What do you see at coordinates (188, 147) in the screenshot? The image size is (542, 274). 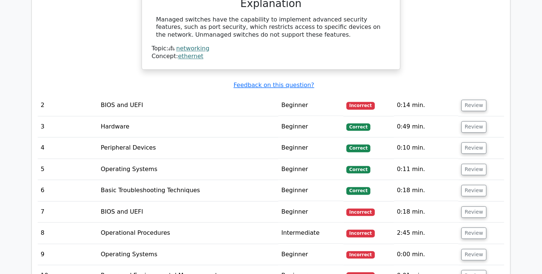 I see `td: Peripheral Devices` at bounding box center [188, 147].